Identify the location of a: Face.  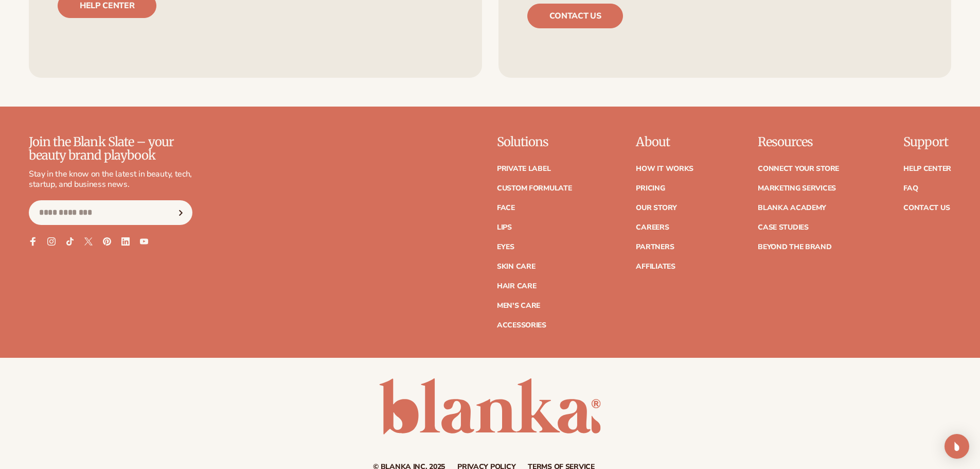
(506, 208).